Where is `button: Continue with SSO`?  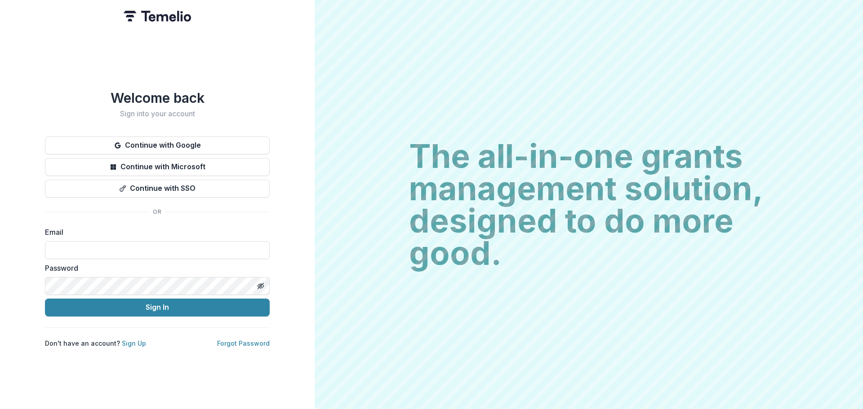
button: Continue with SSO is located at coordinates (157, 189).